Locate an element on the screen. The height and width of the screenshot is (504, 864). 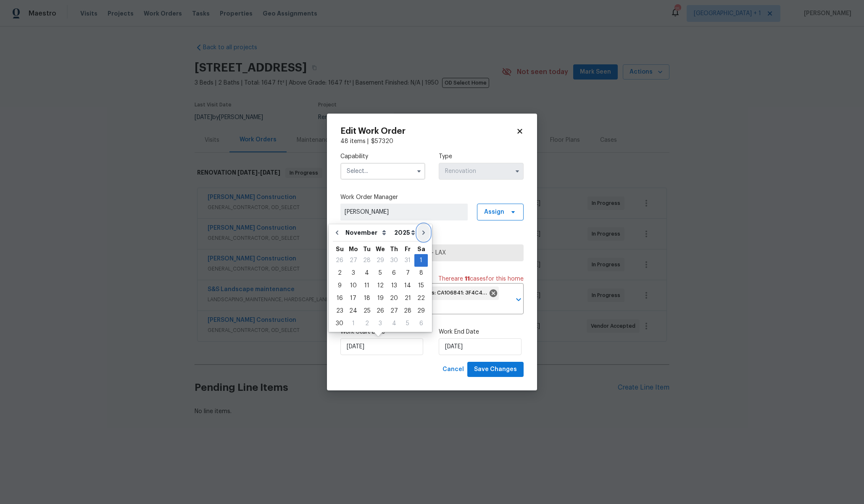
div: Sat Nov 08 2025 is located at coordinates (421, 273).